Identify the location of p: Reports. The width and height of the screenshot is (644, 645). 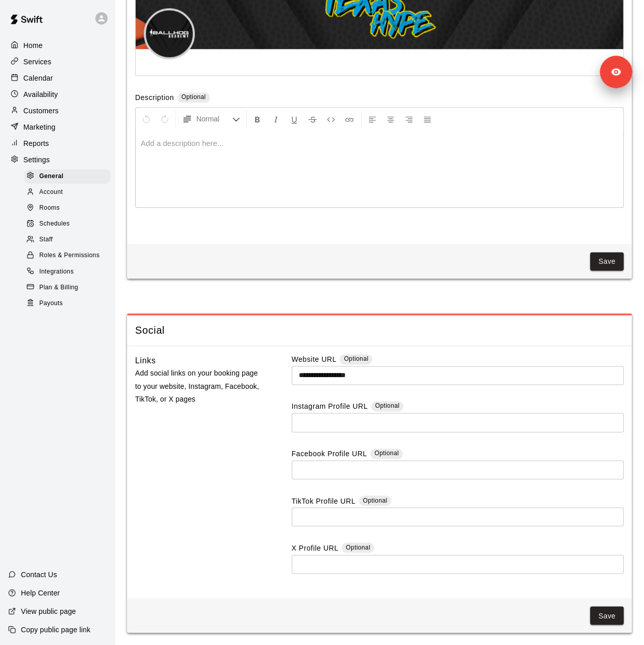
(37, 143).